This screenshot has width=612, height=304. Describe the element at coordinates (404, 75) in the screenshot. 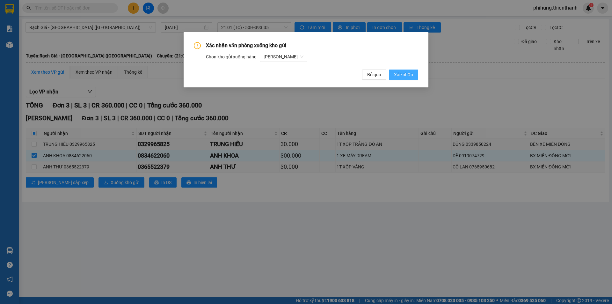

I see `span: Xác nhận` at that location.